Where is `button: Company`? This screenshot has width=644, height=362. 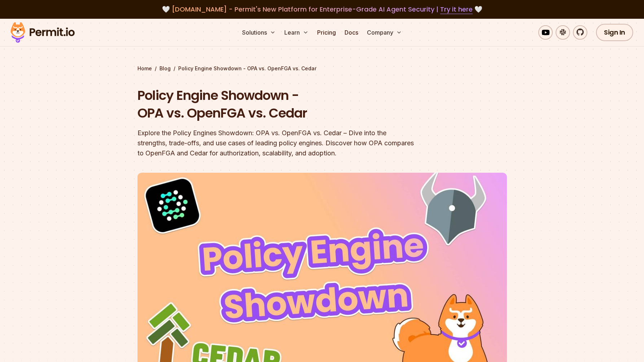
button: Company is located at coordinates (384, 33).